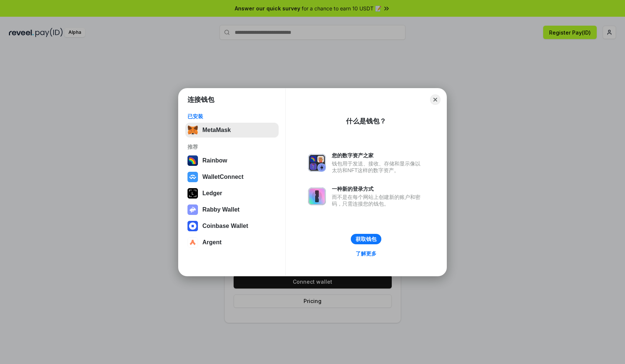  I want to click on div: Ledger, so click(212, 193).